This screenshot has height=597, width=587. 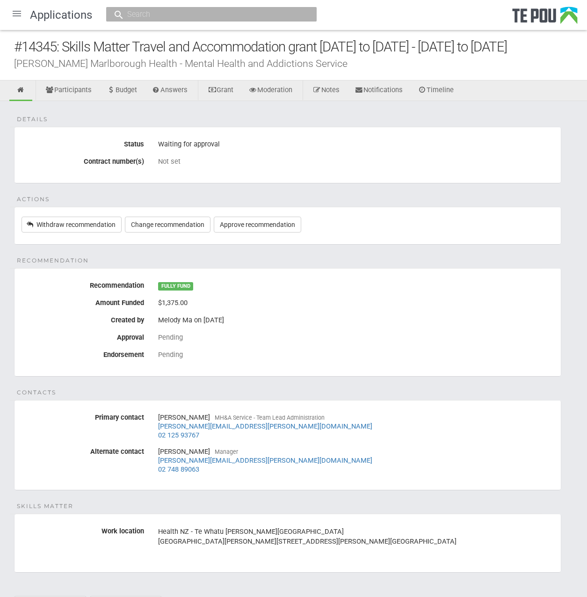 What do you see at coordinates (170, 91) in the screenshot?
I see `a: Answers` at bounding box center [170, 91].